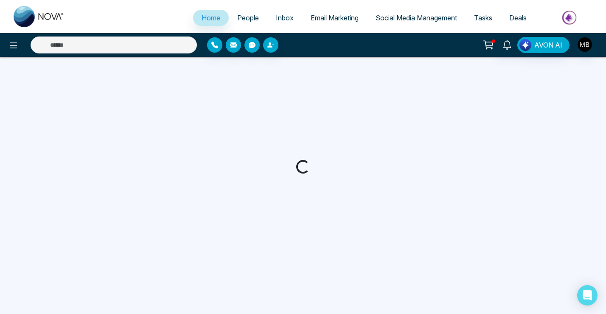 The width and height of the screenshot is (606, 314). What do you see at coordinates (285, 18) in the screenshot?
I see `span: Inbox` at bounding box center [285, 18].